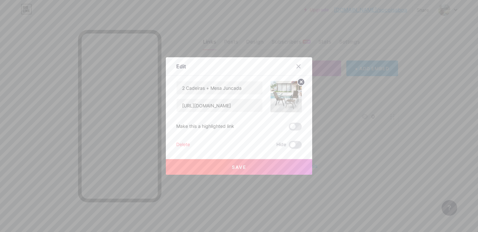 Image resolution: width=478 pixels, height=232 pixels. What do you see at coordinates (205, 126) in the screenshot?
I see `div: Make this a highlighted link` at bounding box center [205, 126].